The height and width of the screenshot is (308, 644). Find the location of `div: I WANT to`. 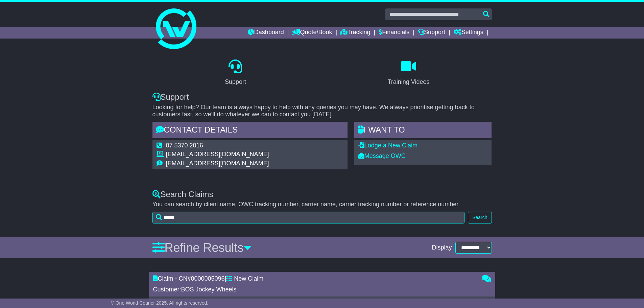

div: I WANT to is located at coordinates (423, 131).